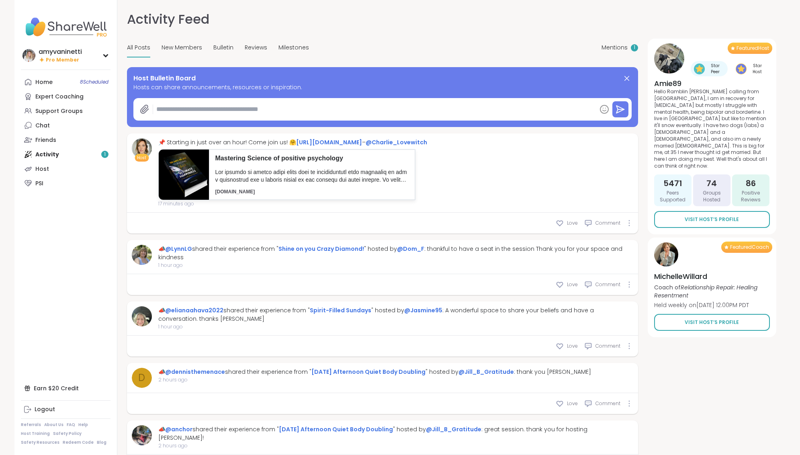 The width and height of the screenshot is (800, 455). I want to click on img: Amie89, so click(669, 58).